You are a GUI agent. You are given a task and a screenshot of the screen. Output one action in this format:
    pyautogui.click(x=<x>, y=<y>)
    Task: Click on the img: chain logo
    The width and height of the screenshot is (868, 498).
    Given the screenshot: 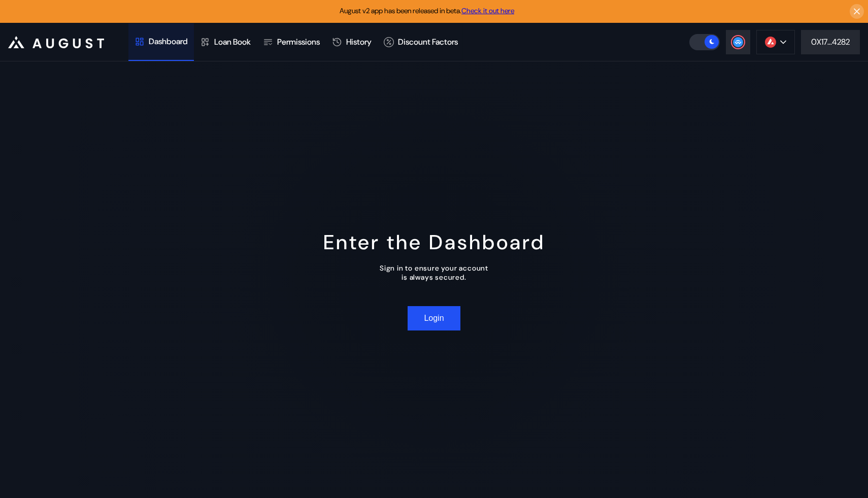 What is the action you would take?
    pyautogui.click(x=771, y=42)
    